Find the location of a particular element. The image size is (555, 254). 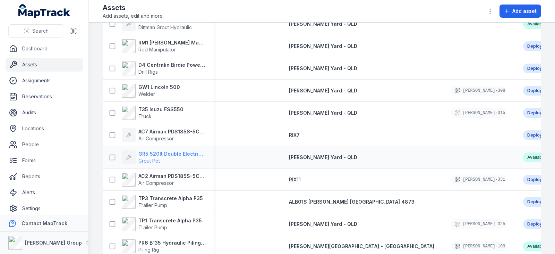

button: Add asset is located at coordinates (520, 11).